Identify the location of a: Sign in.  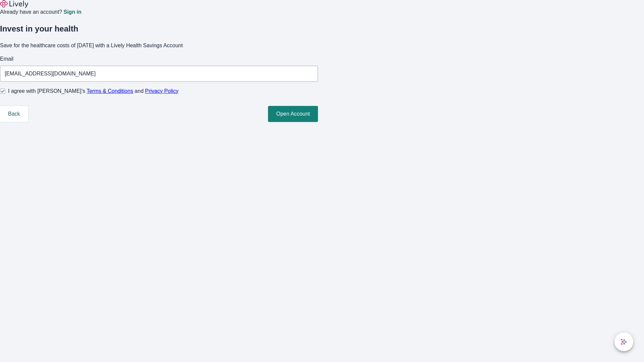
(72, 12).